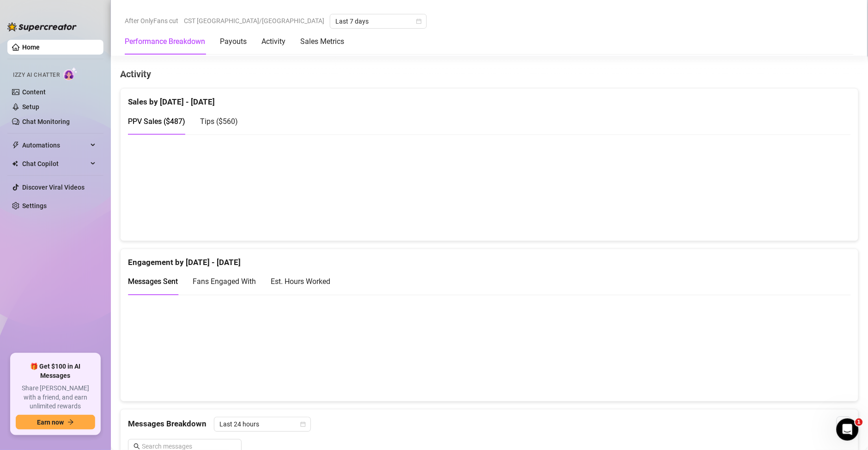 This screenshot has height=450, width=868. What do you see at coordinates (490, 424) in the screenshot?
I see `div: Messages Breakdown` at bounding box center [490, 424].